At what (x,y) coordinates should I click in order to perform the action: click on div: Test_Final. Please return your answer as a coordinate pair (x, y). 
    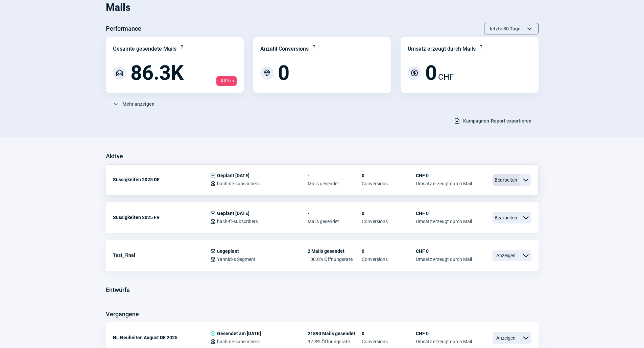
    Looking at the image, I should click on (162, 255).